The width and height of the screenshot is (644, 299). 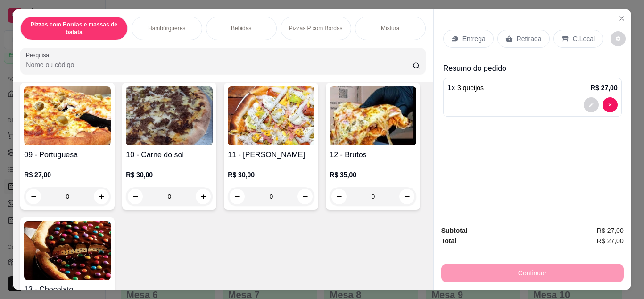 I want to click on h4: 13 - Chocolate, so click(x=67, y=290).